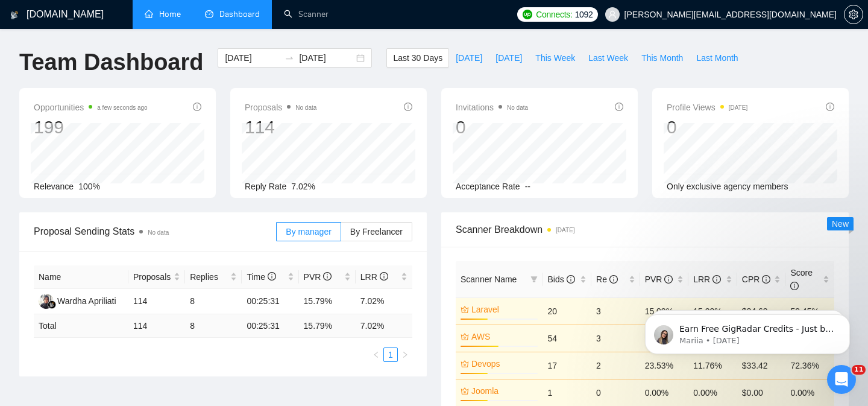  What do you see at coordinates (841, 223) in the screenshot?
I see `span: New` at bounding box center [841, 223].